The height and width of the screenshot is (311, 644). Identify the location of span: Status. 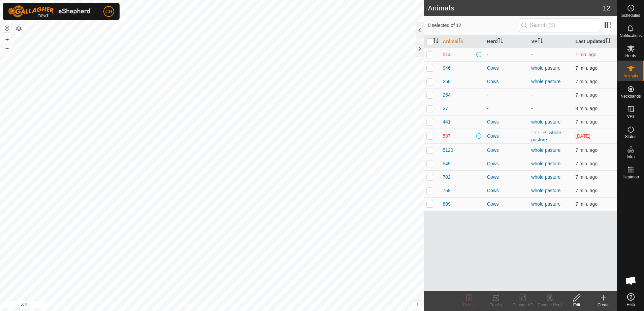
(630, 136).